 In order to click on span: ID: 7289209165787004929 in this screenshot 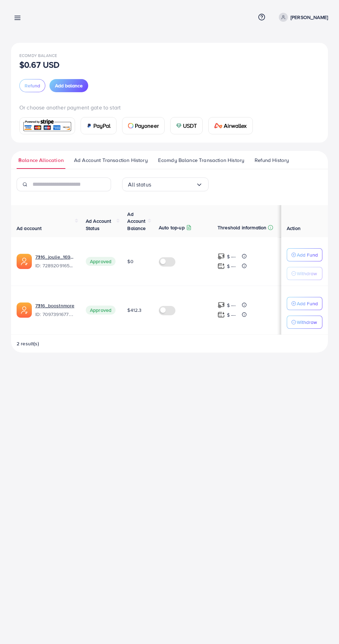, I will do `click(55, 265)`.